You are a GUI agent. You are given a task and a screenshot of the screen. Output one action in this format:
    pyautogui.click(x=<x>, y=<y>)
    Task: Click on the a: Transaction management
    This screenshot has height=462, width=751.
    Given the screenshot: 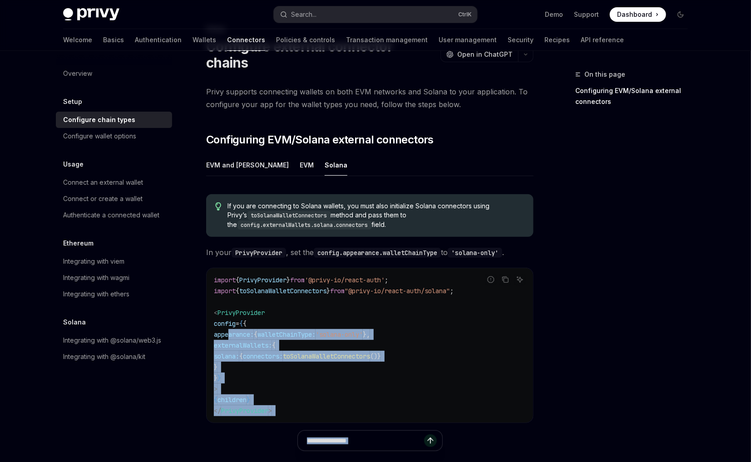 What is the action you would take?
    pyautogui.click(x=387, y=40)
    